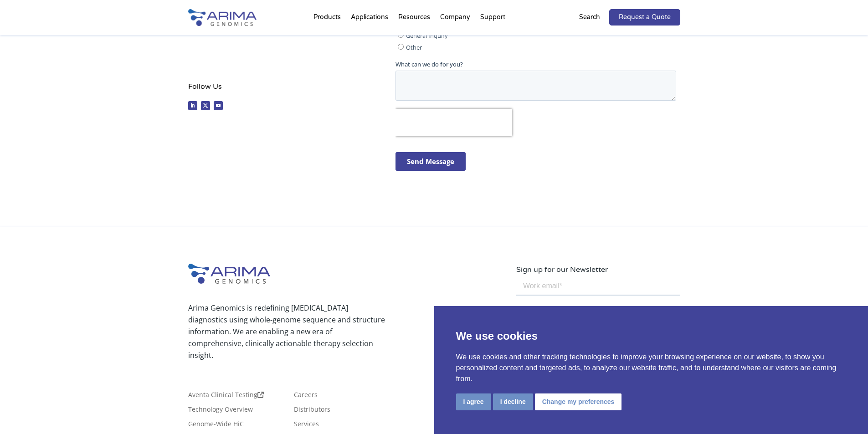 The height and width of the screenshot is (434, 868). I want to click on p: Search, so click(589, 18).